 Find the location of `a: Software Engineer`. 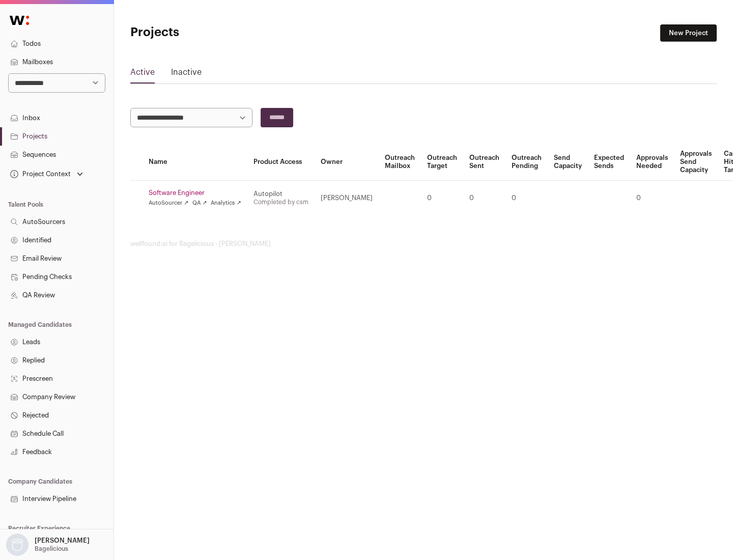

a: Software Engineer is located at coordinates (195, 193).